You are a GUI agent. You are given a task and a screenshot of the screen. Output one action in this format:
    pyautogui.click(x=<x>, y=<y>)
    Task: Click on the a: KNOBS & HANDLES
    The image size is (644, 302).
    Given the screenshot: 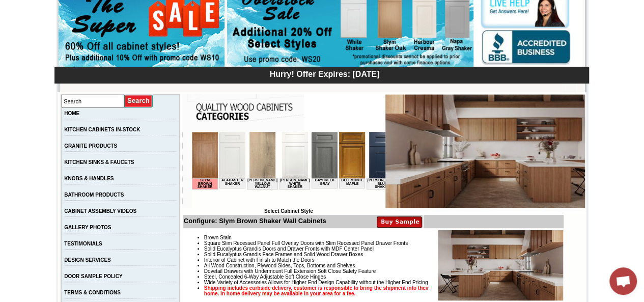 What is the action you would take?
    pyautogui.click(x=89, y=178)
    